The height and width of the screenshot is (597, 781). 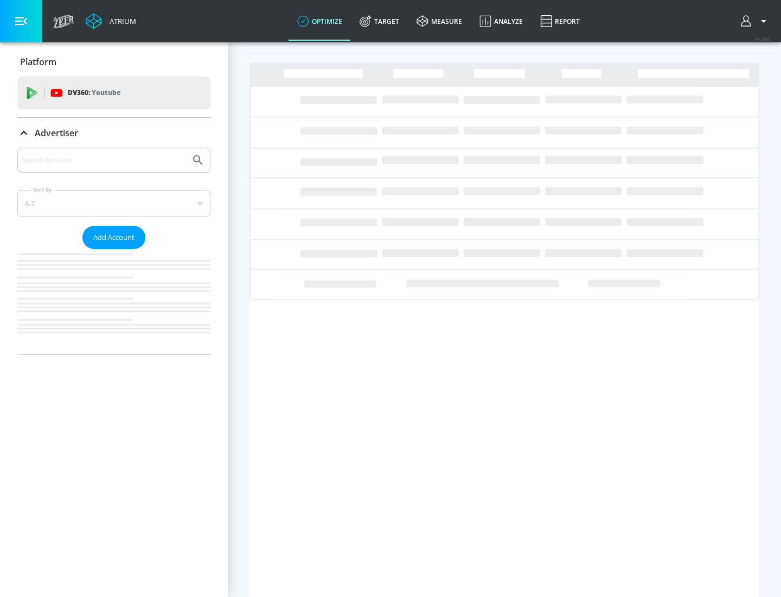 What do you see at coordinates (114, 62) in the screenshot?
I see `div: Platform` at bounding box center [114, 62].